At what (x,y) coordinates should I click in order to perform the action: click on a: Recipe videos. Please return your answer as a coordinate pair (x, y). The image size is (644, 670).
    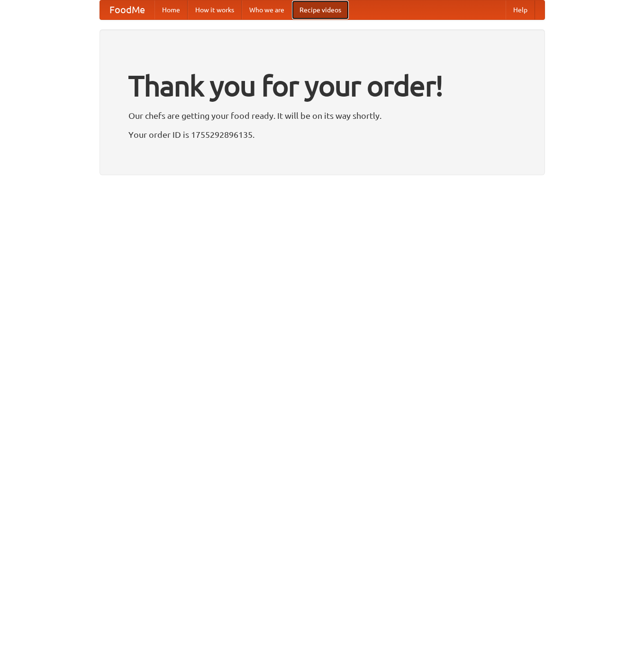
    Looking at the image, I should click on (320, 10).